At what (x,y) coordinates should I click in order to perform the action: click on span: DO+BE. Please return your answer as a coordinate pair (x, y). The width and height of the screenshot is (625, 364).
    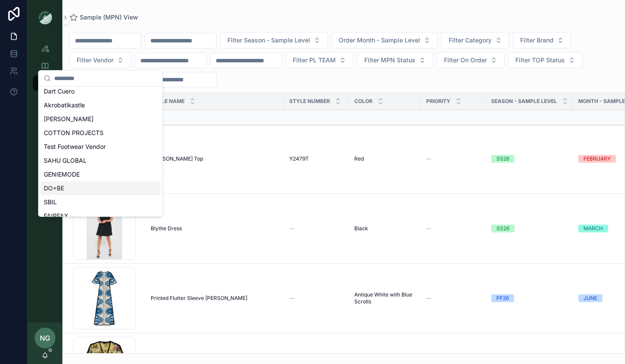
    Looking at the image, I should click on (54, 188).